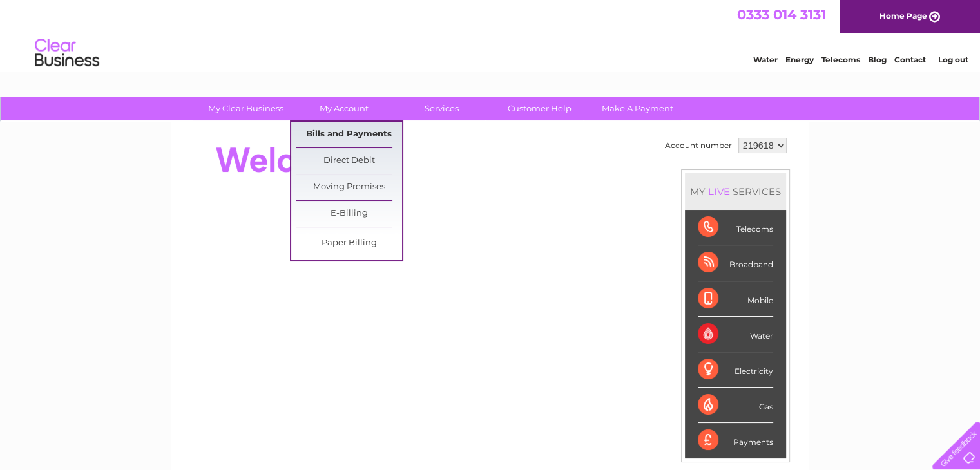 The height and width of the screenshot is (470, 980). Describe the element at coordinates (877, 59) in the screenshot. I see `a: Blog` at that location.